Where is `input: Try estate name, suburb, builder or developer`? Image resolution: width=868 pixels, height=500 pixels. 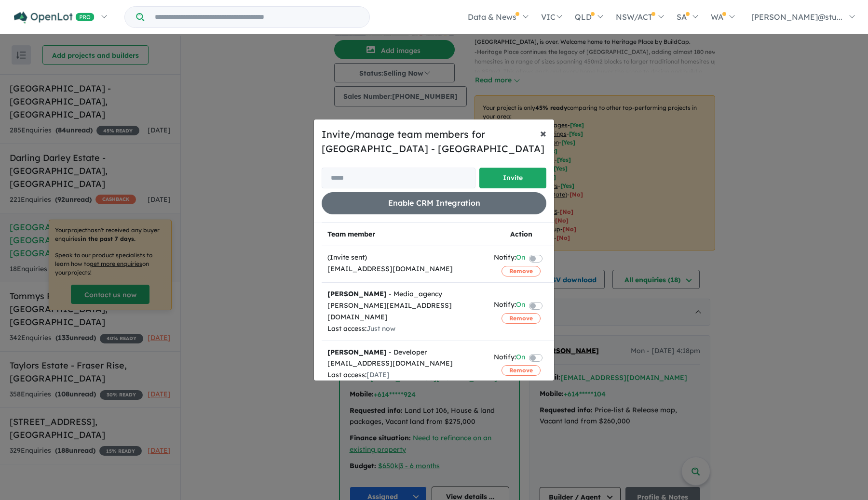 input: Try estate name, suburb, builder or developer is located at coordinates (256, 17).